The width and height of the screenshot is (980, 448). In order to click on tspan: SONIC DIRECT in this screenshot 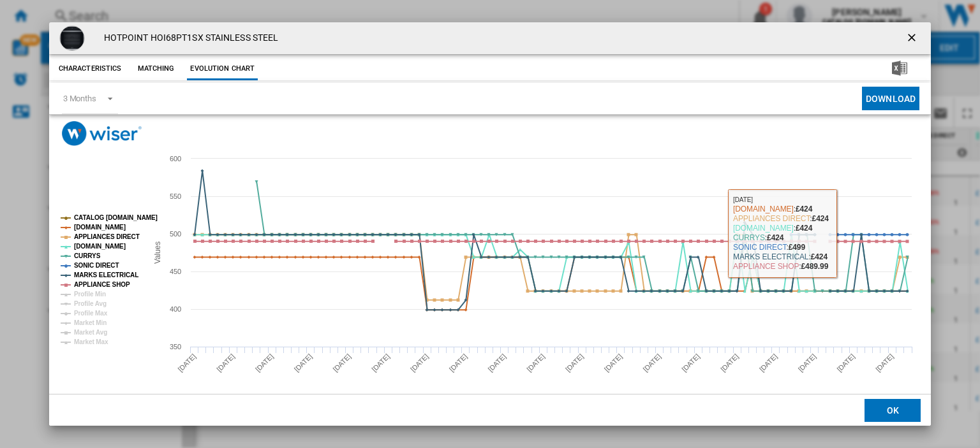, I will do `click(97, 265)`.